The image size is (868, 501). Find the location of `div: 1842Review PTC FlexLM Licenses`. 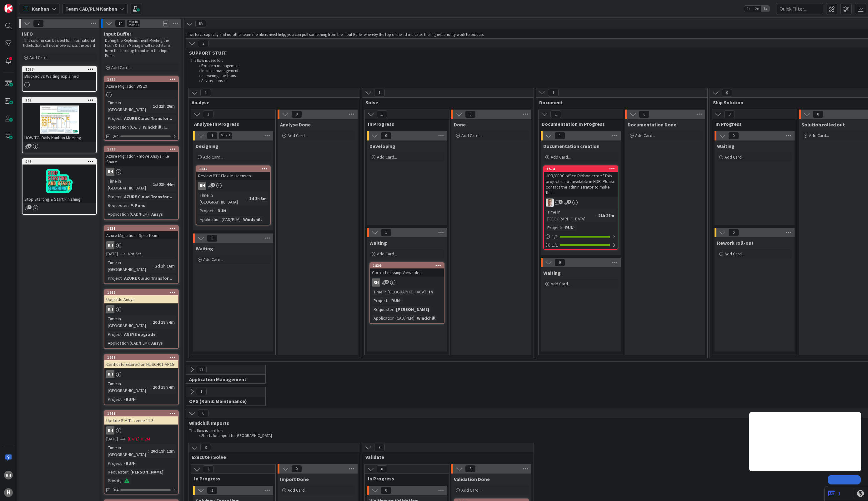

div: 1842Review PTC FlexLM Licenses is located at coordinates (233, 173).